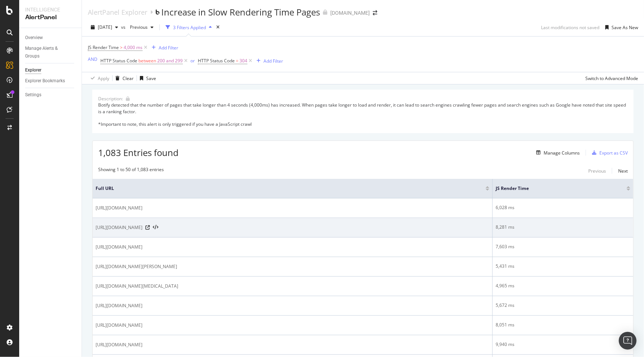  Describe the element at coordinates (137, 27) in the screenshot. I see `span: Previous` at that location.